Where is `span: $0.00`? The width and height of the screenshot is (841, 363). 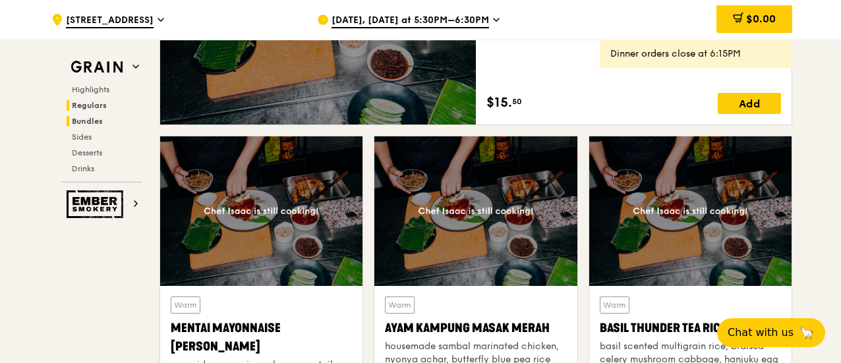
span: $0.00 is located at coordinates (761, 18).